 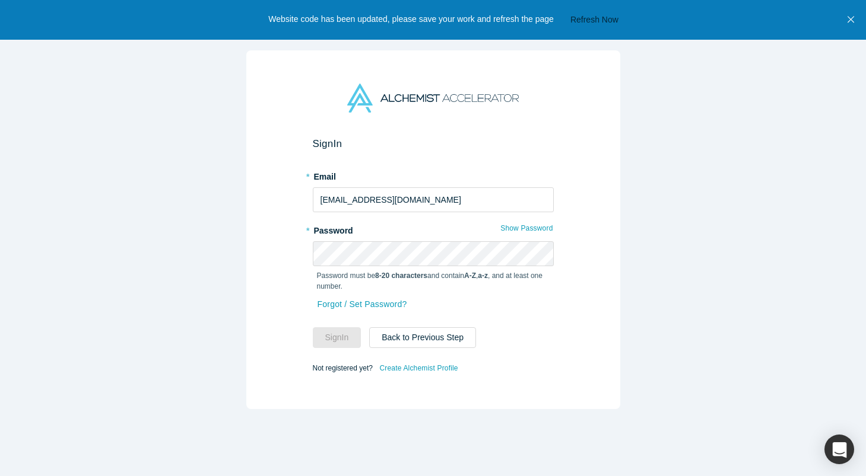 What do you see at coordinates (470, 276) in the screenshot?
I see `strong: A-Z` at bounding box center [470, 276].